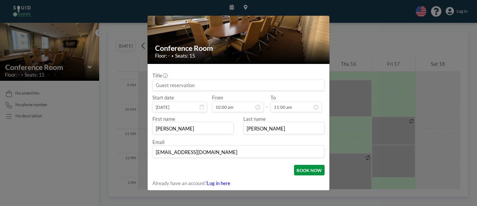  I want to click on label: Email, so click(159, 142).